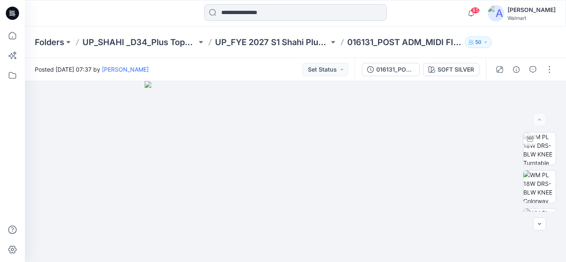 The width and height of the screenshot is (566, 262). What do you see at coordinates (272, 42) in the screenshot?
I see `a: UP_FYE 2027 S1 Shahi Plus Tops Dresses & Bottoms` at bounding box center [272, 42].